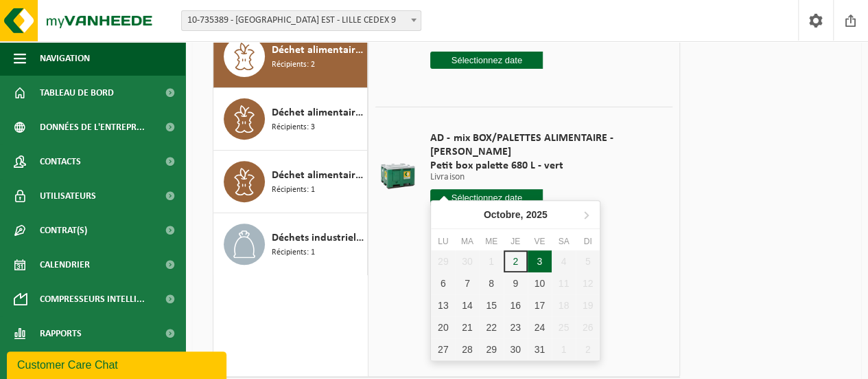 This screenshot has height=379, width=868. What do you see at coordinates (443, 349) in the screenshot?
I see `div: 27` at bounding box center [443, 349].